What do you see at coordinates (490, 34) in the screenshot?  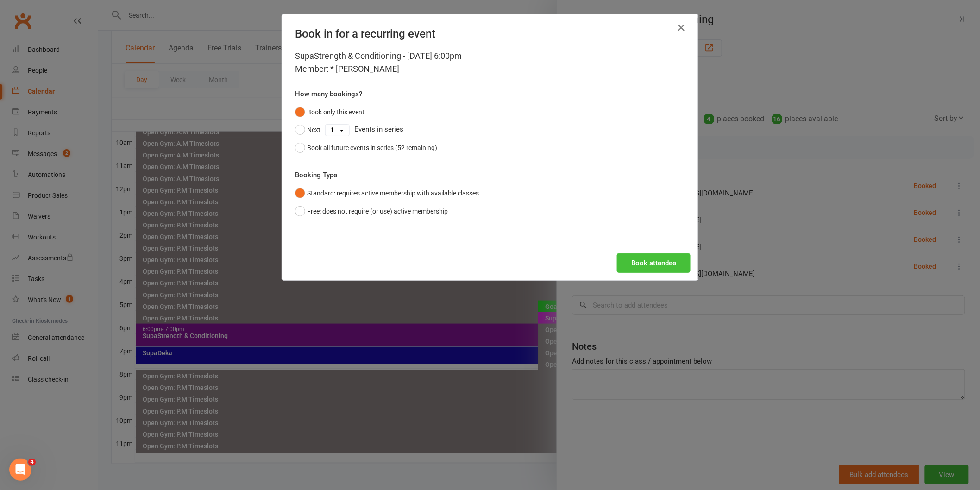 I see `h4: Book in for a recurring event` at bounding box center [490, 34].